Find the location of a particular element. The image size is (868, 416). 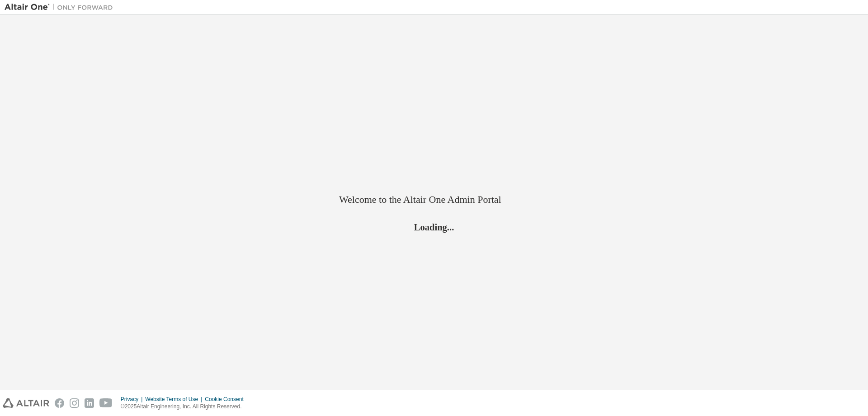

img: youtube.svg is located at coordinates (106, 403).